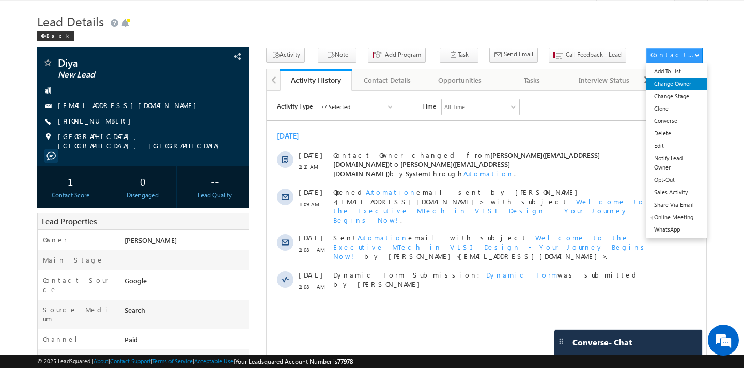 This screenshot has height=368, width=744. What do you see at coordinates (285, 55) in the screenshot?
I see `button: Activity` at bounding box center [285, 55].